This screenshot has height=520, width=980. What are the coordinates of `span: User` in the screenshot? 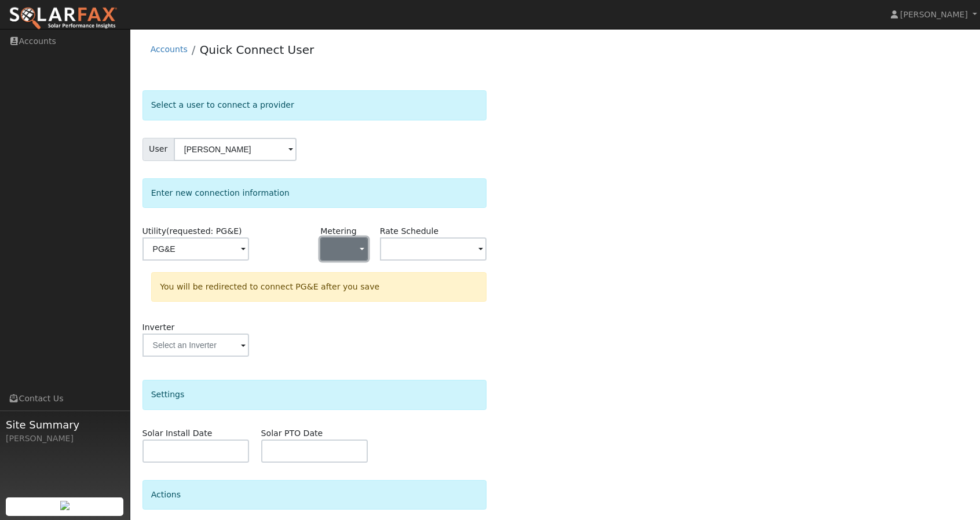 It's located at (158, 149).